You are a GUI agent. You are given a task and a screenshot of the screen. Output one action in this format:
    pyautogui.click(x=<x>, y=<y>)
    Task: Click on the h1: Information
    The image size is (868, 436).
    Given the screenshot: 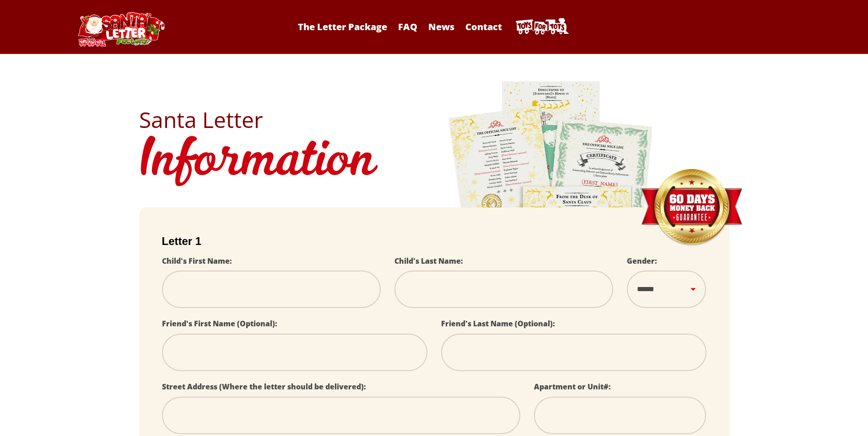 What is the action you would take?
    pyautogui.click(x=434, y=162)
    